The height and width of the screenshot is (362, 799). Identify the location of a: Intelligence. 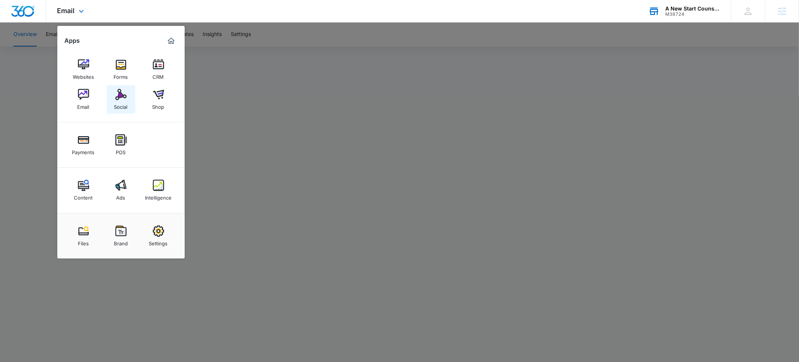
(159, 190).